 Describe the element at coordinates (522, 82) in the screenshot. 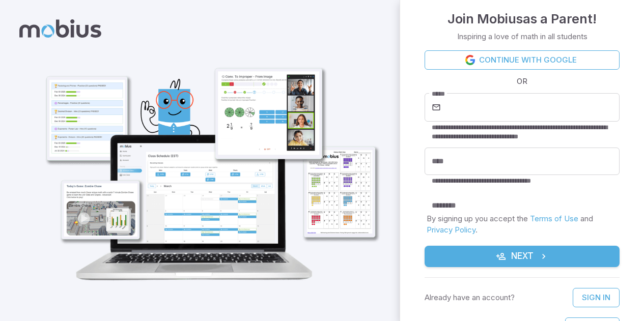

I see `span: OR` at that location.